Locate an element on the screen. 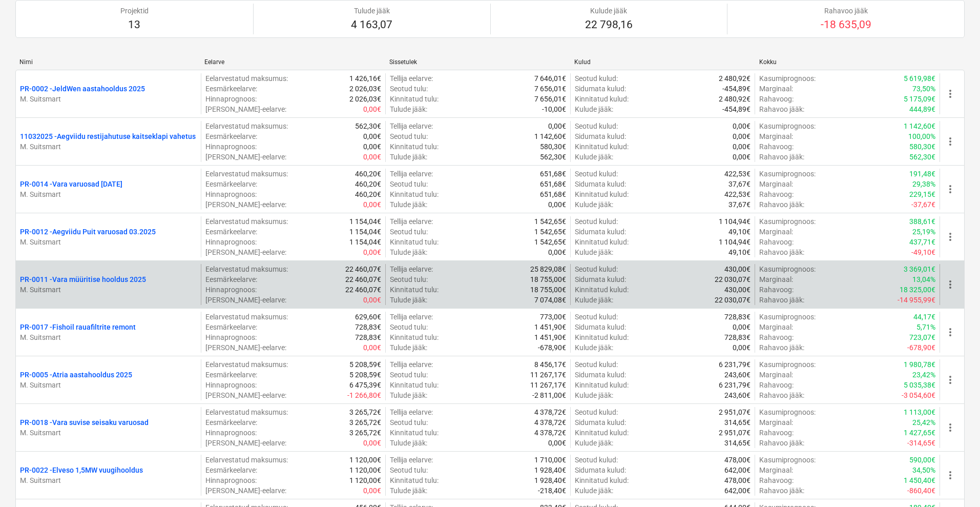 This screenshot has width=980, height=507. p: 18 755,00€ is located at coordinates (548, 290).